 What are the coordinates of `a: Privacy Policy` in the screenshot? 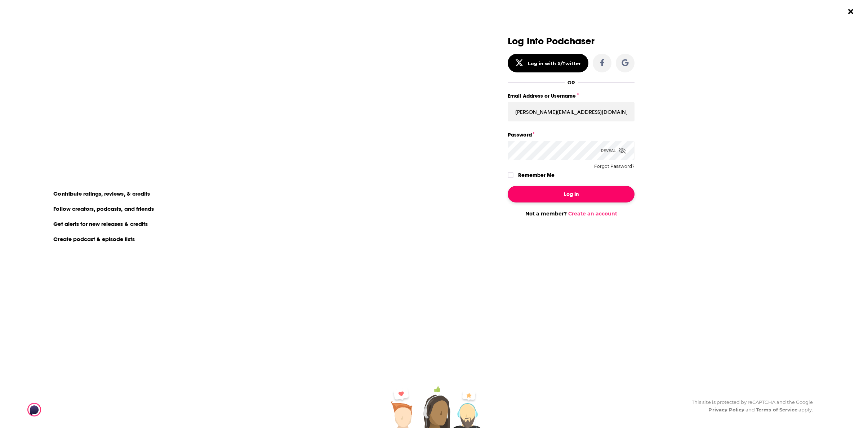 It's located at (726, 410).